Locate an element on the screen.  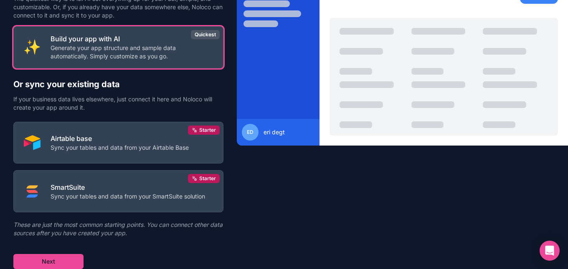
p: These are just the most common starting points. You can connect other data sources after you have... is located at coordinates (118, 229).